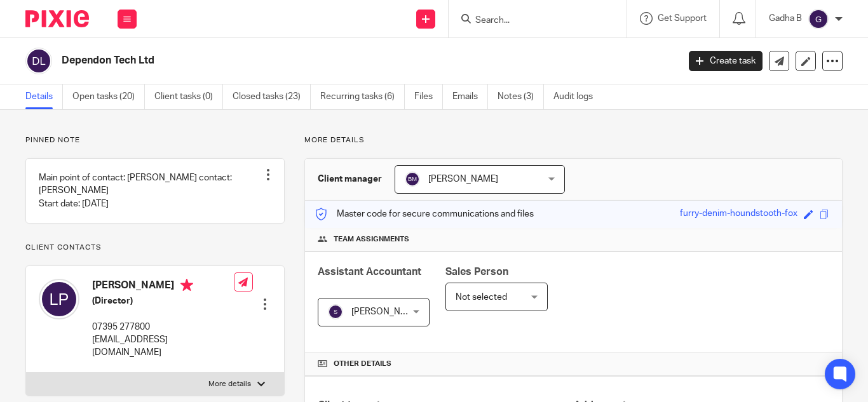 The height and width of the screenshot is (402, 868). Describe the element at coordinates (726, 61) in the screenshot. I see `a: Create task` at that location.